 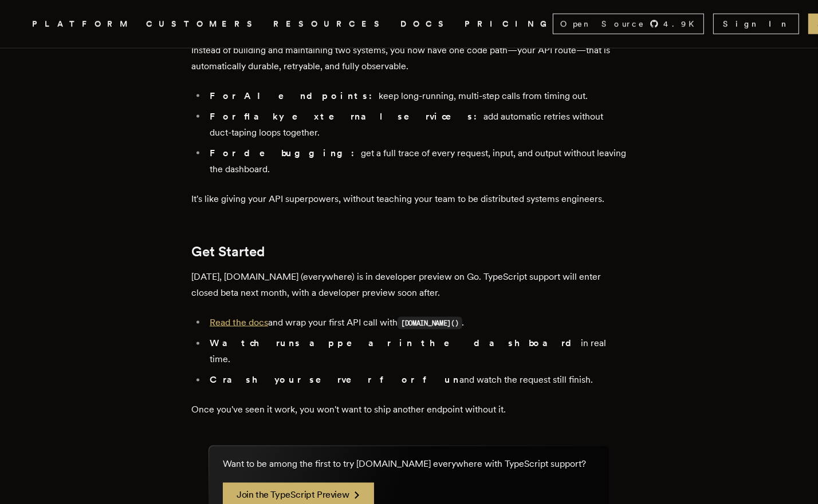 I want to click on strong: Watch runs appear in the dashboard, so click(x=395, y=343).